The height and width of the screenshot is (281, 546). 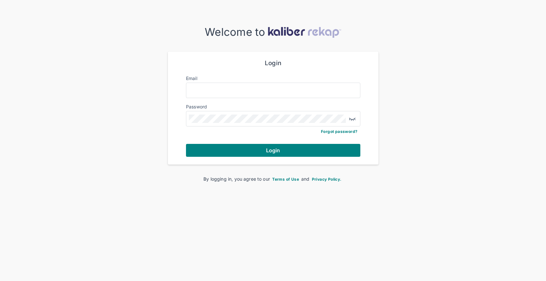 I want to click on span: Terms of Use, so click(x=286, y=179).